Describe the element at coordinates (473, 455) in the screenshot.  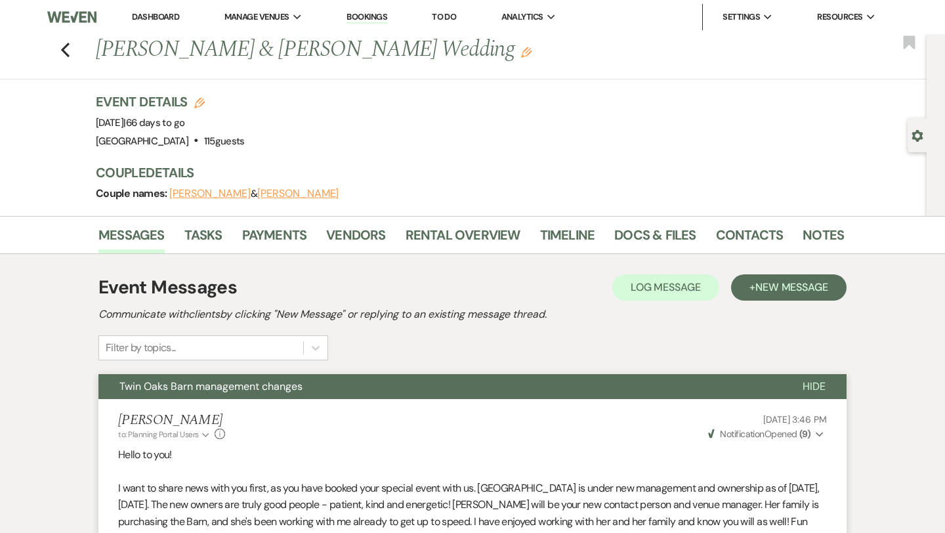
I see `p: Hello to you!` at that location.